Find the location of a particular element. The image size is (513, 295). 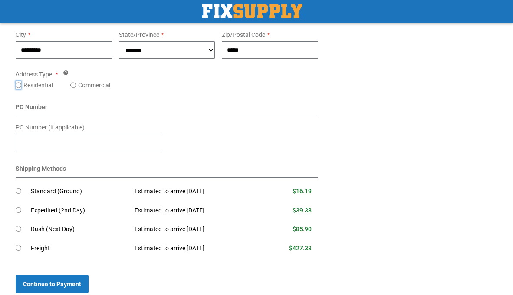

img: Fix Industrial Supply is located at coordinates (252, 11).